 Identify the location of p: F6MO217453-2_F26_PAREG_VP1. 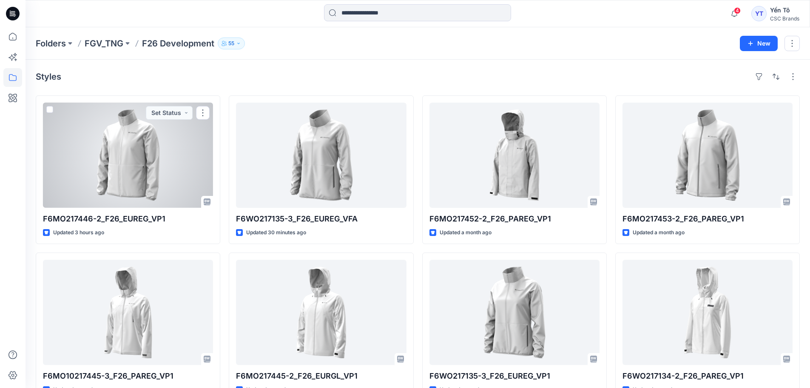
(708, 219).